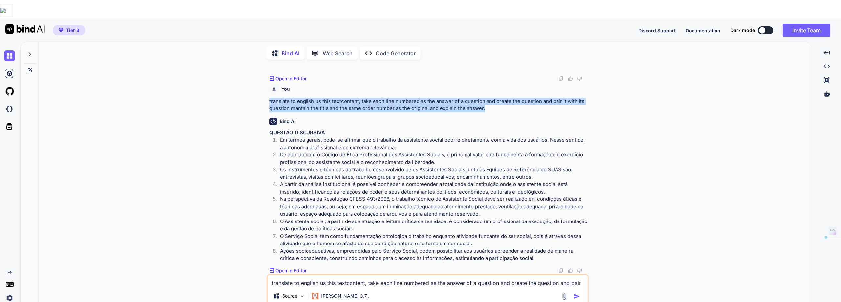 This screenshot has height=302, width=841. What do you see at coordinates (431, 207) in the screenshot?
I see `li: Na perspectiva da Resolução CFESS 493/2006, o trabalho técnico do Assistente Social deve ser real...` at bounding box center [431, 207].